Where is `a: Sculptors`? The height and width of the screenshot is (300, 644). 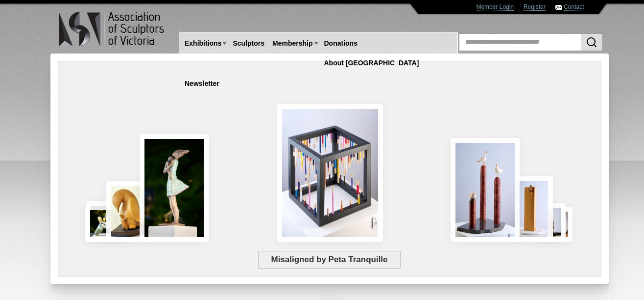 a: Sculptors is located at coordinates (248, 43).